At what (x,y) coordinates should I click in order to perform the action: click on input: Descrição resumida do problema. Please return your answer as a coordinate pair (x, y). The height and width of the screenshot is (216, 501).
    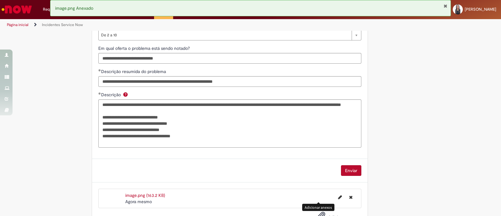
    Looking at the image, I should click on (230, 81).